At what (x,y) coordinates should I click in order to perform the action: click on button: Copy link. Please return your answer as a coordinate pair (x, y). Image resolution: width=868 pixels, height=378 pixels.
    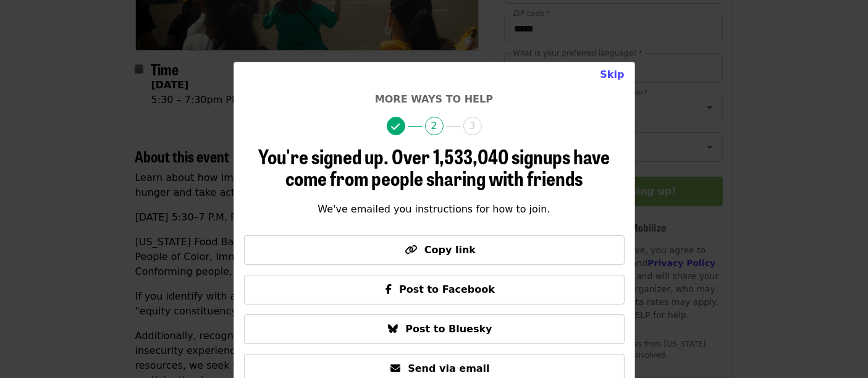
    Looking at the image, I should click on (435, 250).